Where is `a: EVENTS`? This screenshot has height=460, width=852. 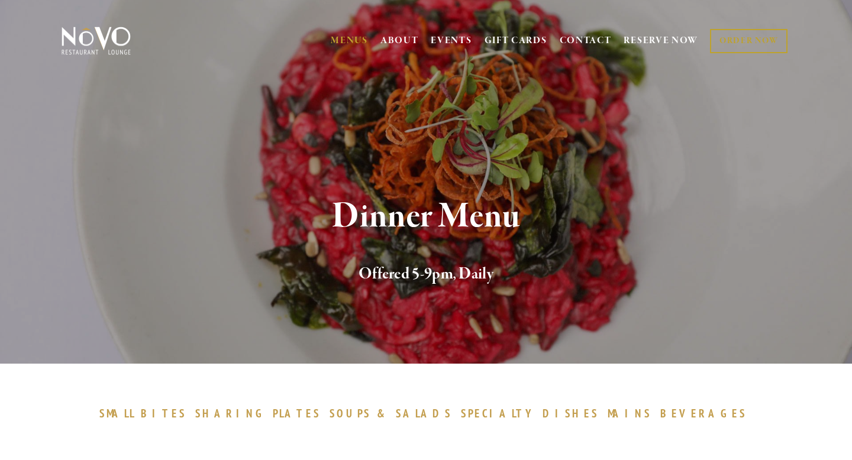
a: EVENTS is located at coordinates (451, 41).